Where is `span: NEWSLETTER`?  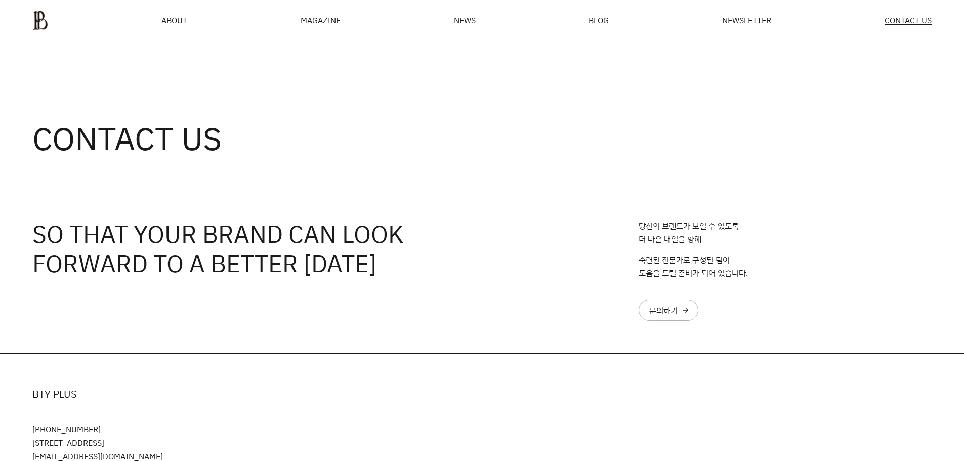
span: NEWSLETTER is located at coordinates (747, 20).